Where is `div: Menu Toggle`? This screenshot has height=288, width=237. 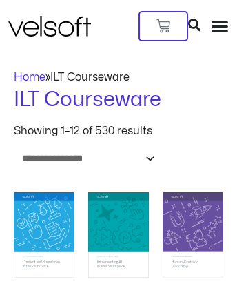
div: Menu Toggle is located at coordinates (220, 26).